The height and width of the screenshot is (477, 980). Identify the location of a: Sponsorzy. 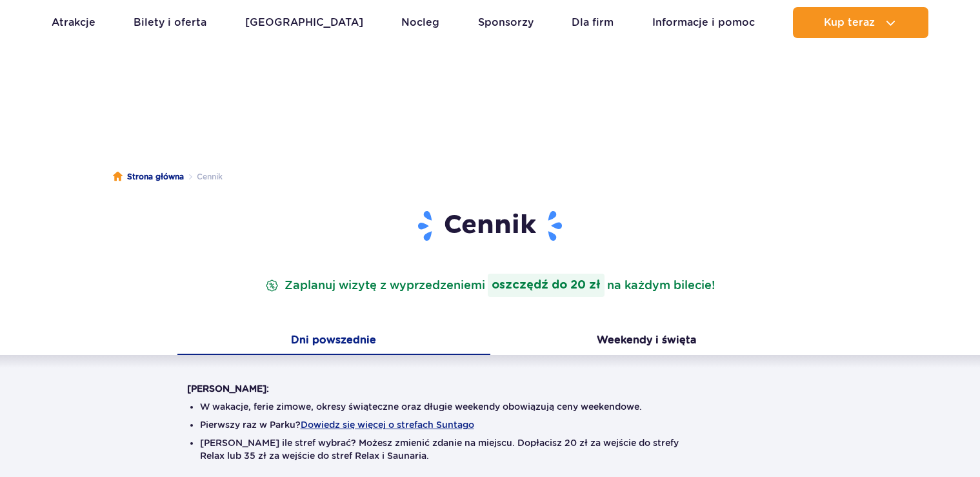
(506, 22).